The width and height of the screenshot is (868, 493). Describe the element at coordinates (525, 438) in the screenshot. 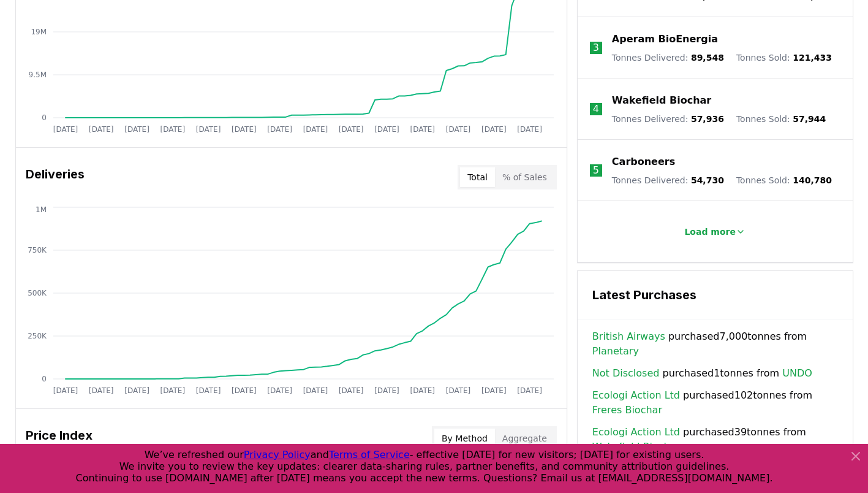

I see `button: Aggregate` at that location.